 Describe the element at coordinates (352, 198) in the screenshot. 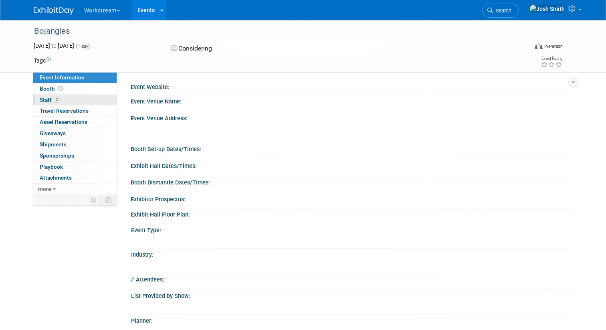

I see `div: Exhibitor Prospectus:` at that location.